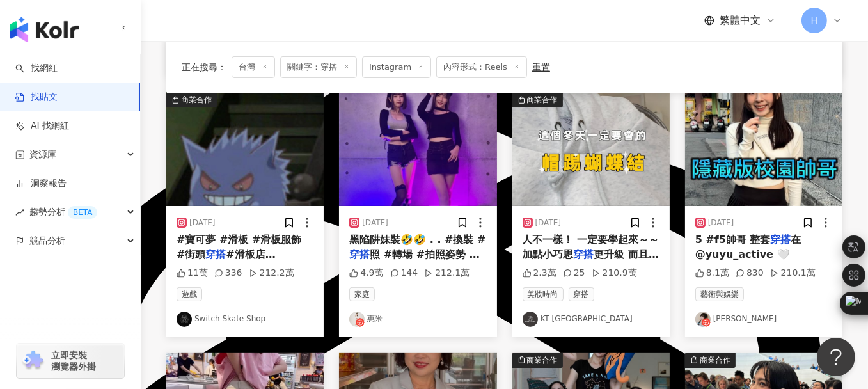  I want to click on span: H, so click(814, 20).